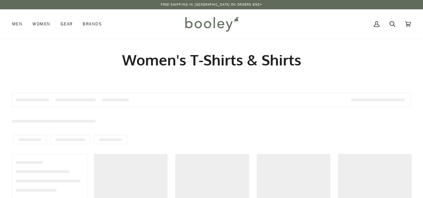 This screenshot has height=198, width=423. I want to click on span: Women, so click(41, 24).